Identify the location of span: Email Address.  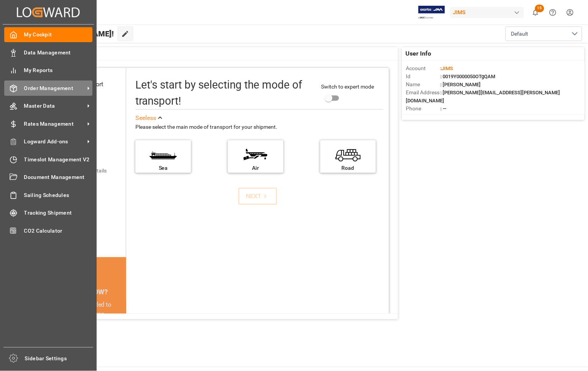
(423, 92).